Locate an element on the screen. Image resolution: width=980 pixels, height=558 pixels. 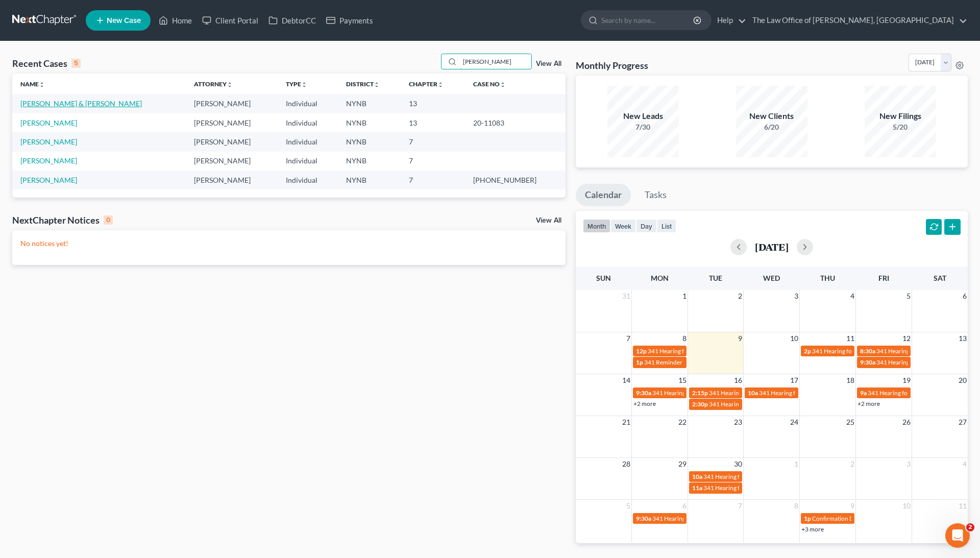
a: Case Nounfold_more is located at coordinates (489, 84).